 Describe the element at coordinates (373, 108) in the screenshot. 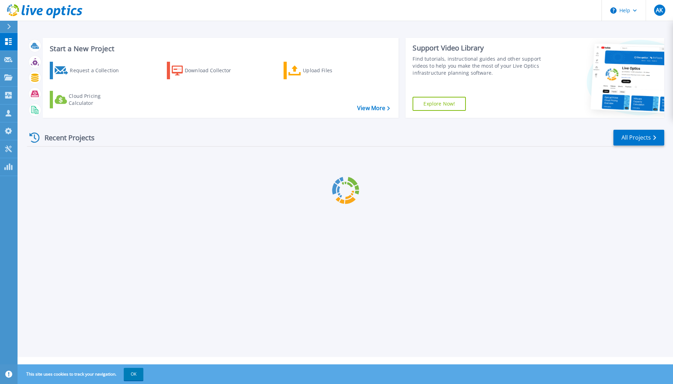

I see `a: View More` at that location.